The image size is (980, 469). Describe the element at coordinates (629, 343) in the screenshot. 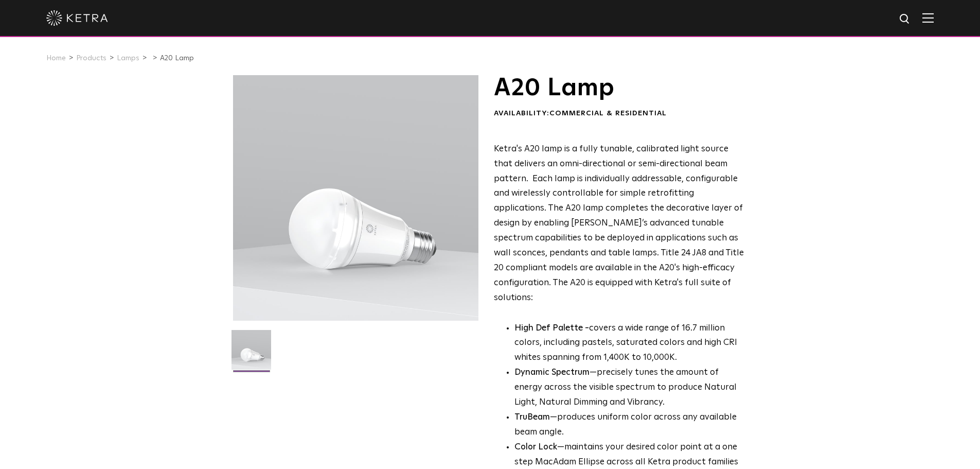

I see `p: covers a wide range of 16.7 million colors, including pastels, saturated colors and high CRI whit...` at that location.